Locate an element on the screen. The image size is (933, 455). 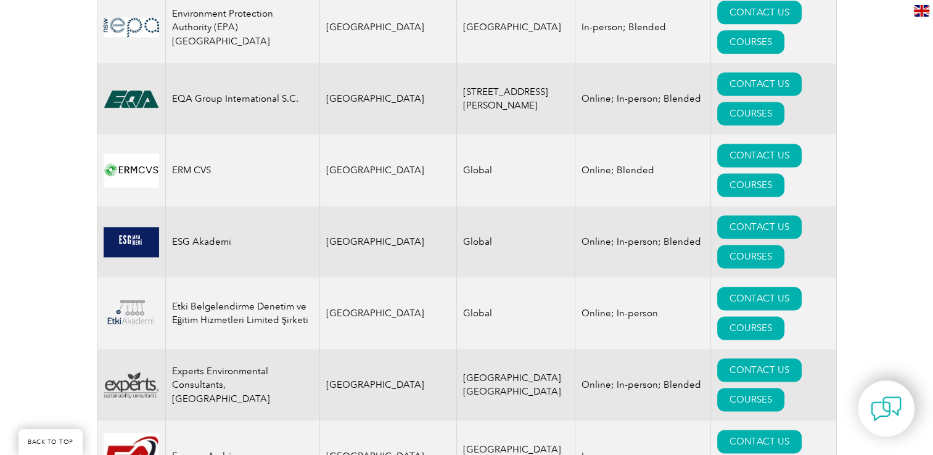
td: EQA Group International S.C. is located at coordinates (242, 99).